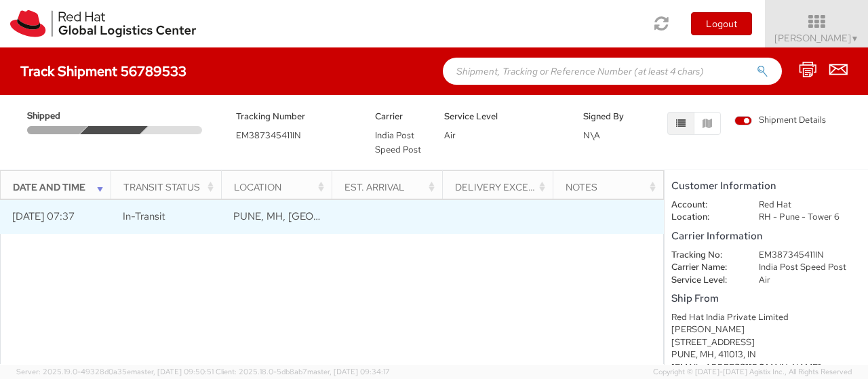 This screenshot has width=868, height=379. What do you see at coordinates (607, 117) in the screenshot?
I see `h5: Signed By` at bounding box center [607, 117].